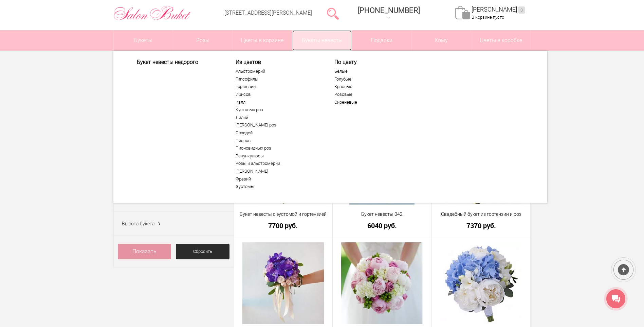 This screenshot has height=327, width=644. Describe the element at coordinates (152, 13) in the screenshot. I see `img: Цветы Нижний Новгород` at that location.